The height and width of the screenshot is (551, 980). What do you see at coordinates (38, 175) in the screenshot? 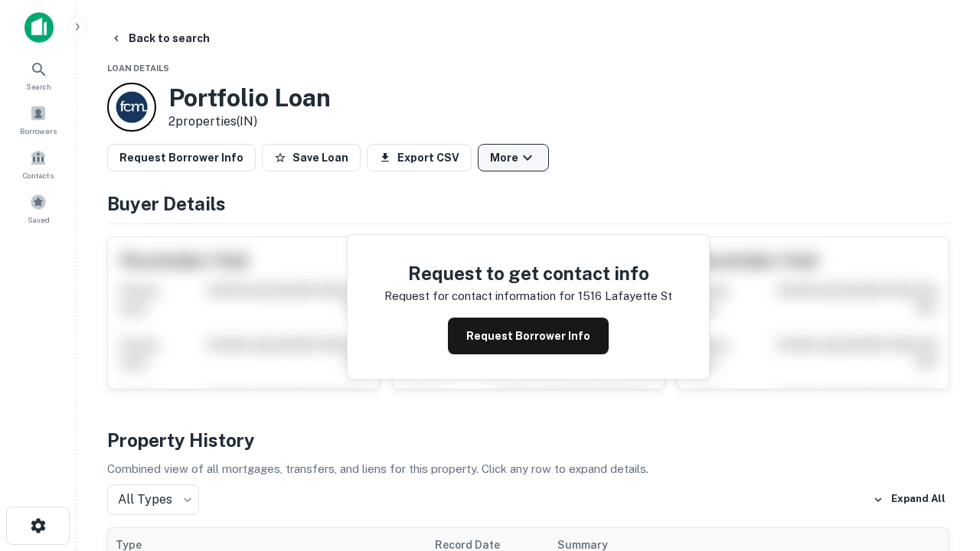
I see `span: Contacts` at bounding box center [38, 175].